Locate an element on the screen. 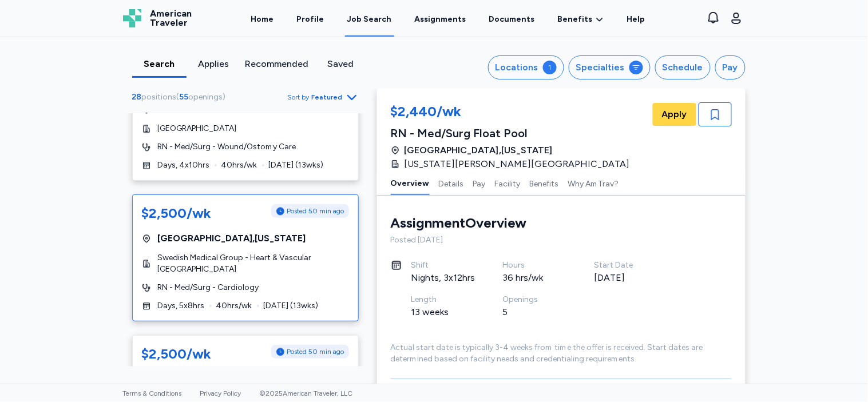 The image size is (868, 402). div: Hours is located at coordinates (535, 266).